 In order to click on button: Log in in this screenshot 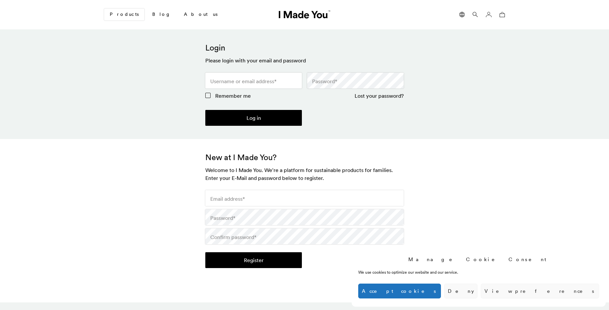, I will do `click(253, 118)`.